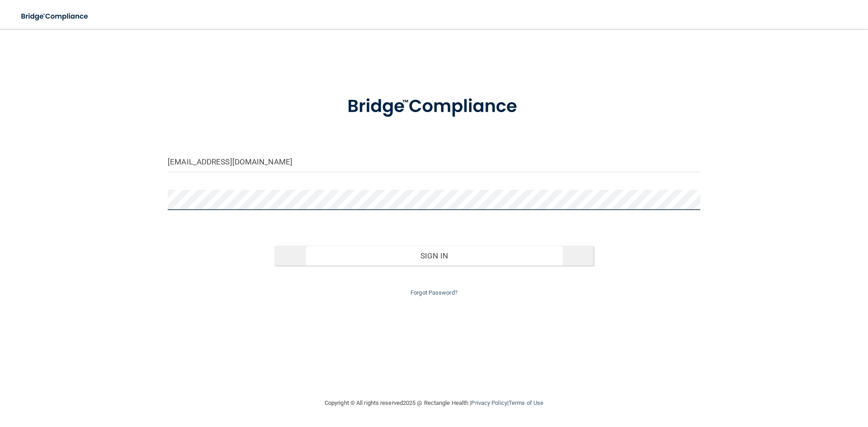 The image size is (868, 427). What do you see at coordinates (434, 256) in the screenshot?
I see `button: Sign In` at bounding box center [434, 256].